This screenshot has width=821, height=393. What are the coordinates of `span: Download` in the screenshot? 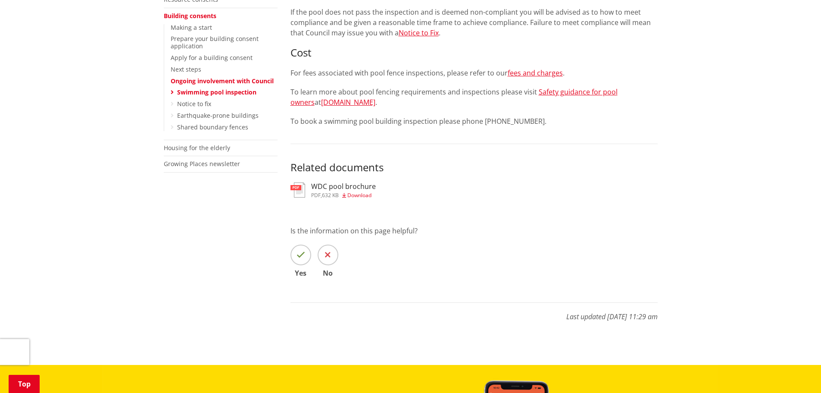 It's located at (360, 195).